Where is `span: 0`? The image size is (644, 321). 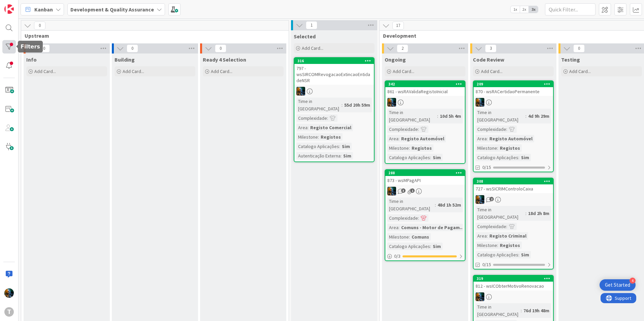
span: 0 is located at coordinates (133, 48).